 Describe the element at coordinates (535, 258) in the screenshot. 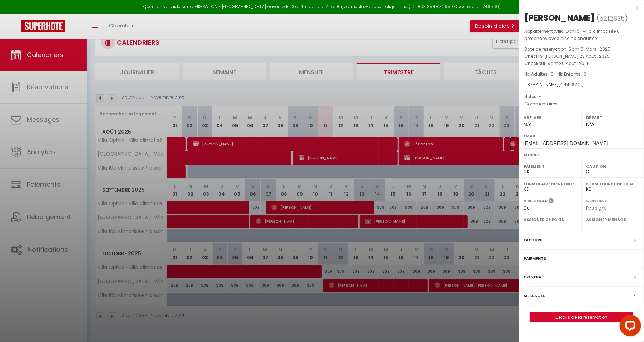

I see `label: Paiements` at that location.